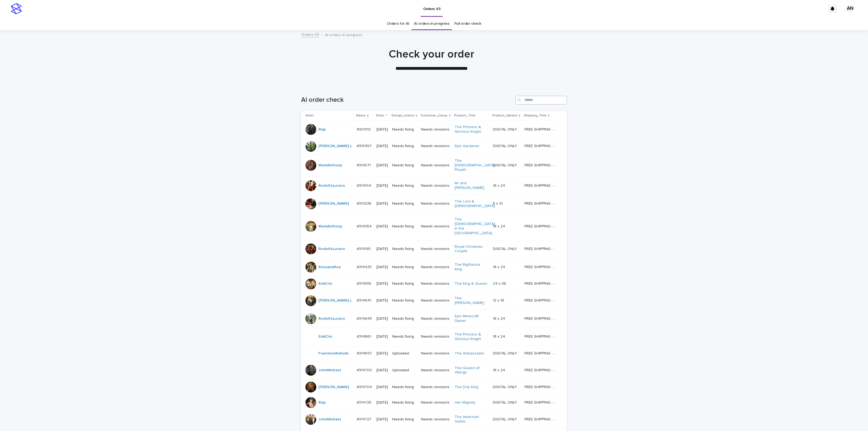  I want to click on a: The Princess & Glorious Knight, so click(472, 129).